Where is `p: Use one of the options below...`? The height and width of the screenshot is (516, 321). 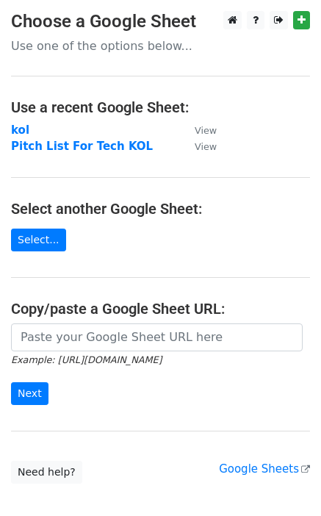 p: Use one of the options below... is located at coordinates (160, 46).